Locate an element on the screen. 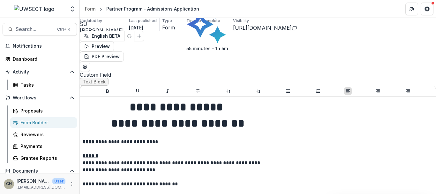  button: Align Right is located at coordinates (408, 91).